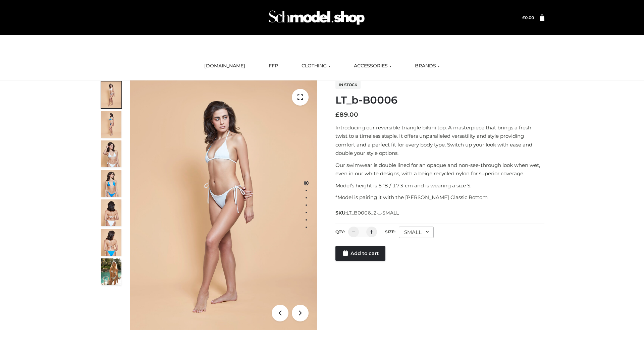 The width and height of the screenshot is (644, 362). Describe the element at coordinates (111, 95) in the screenshot. I see `img: ArielClassicBikiniTop_CloudNine_AzureSky_OW114ECO_1-scaled.jpg` at that location.